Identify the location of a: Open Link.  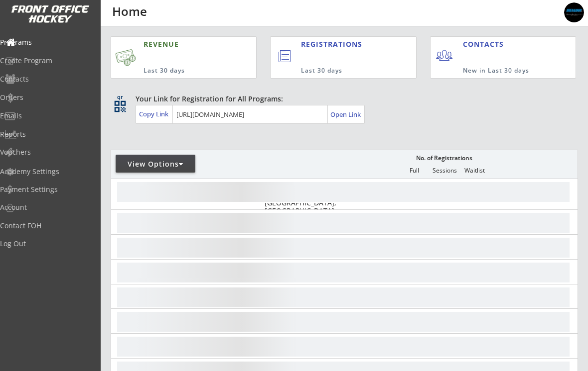
(346, 115).